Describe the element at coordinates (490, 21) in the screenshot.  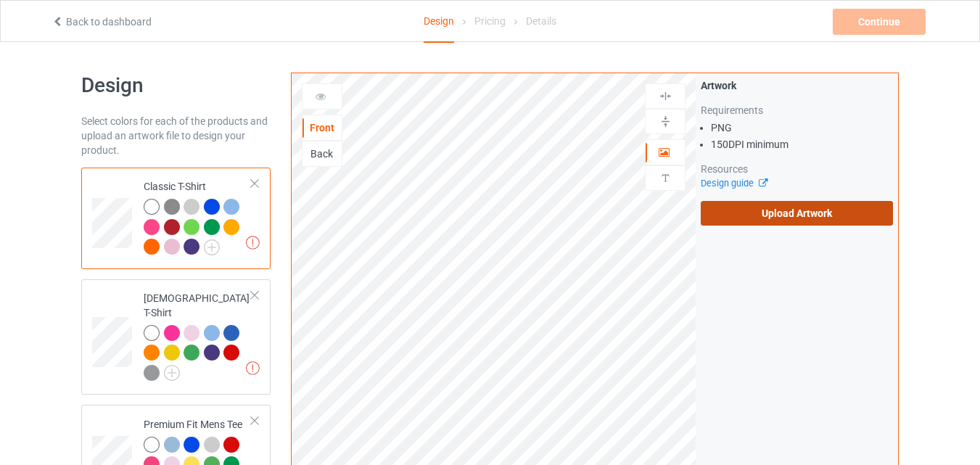
I see `div: Pricing` at that location.